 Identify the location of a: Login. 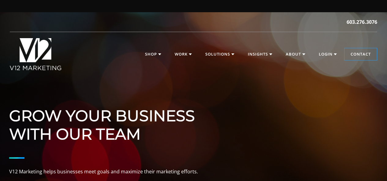
(328, 54).